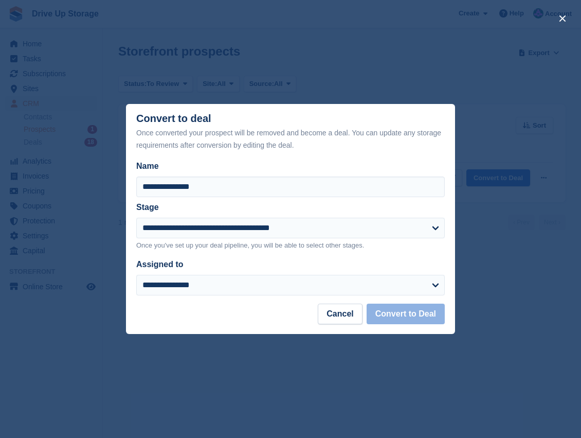 The width and height of the screenshot is (581, 438). Describe the element at coordinates (562, 19) in the screenshot. I see `button: close` at that location.